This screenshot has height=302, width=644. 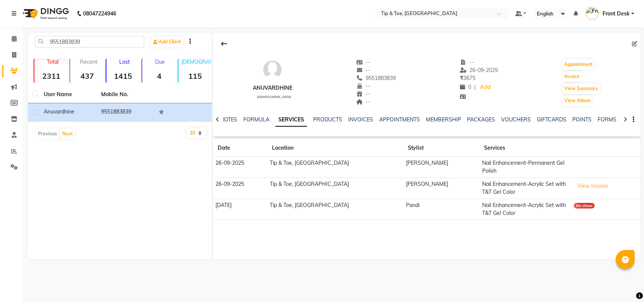 I want to click on strong: 4, so click(x=159, y=76).